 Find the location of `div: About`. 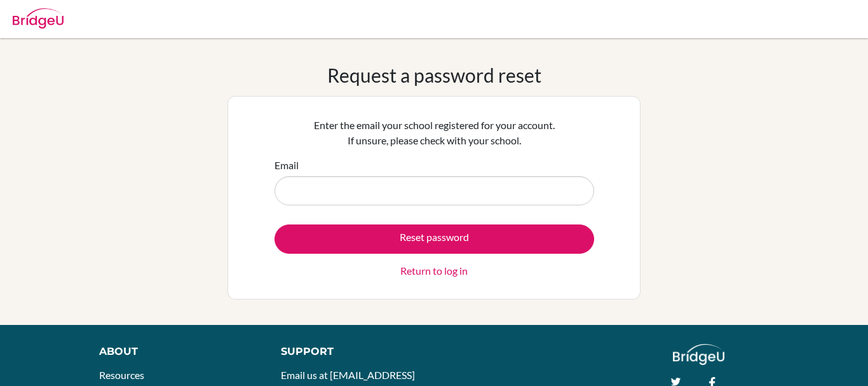

div: About is located at coordinates (175, 352).